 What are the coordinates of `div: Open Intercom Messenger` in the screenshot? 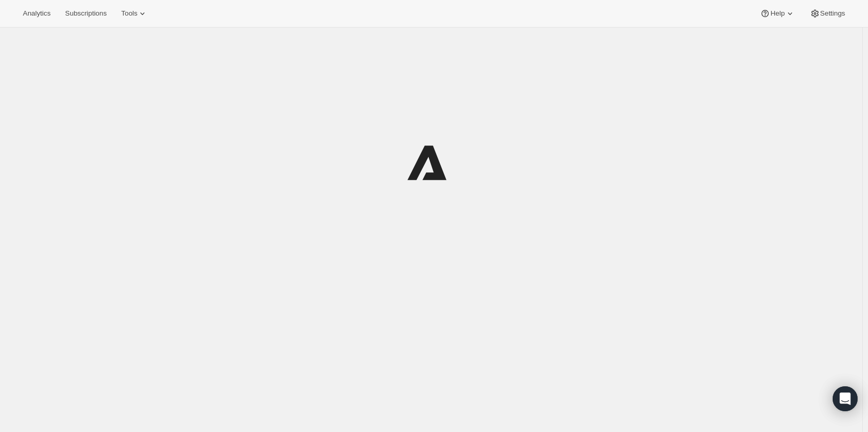 It's located at (845, 399).